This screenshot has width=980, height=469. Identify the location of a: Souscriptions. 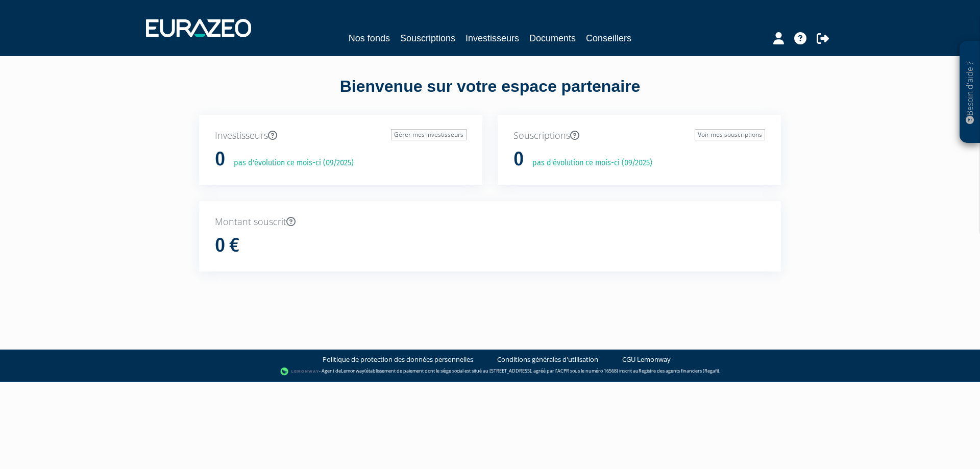
(427, 38).